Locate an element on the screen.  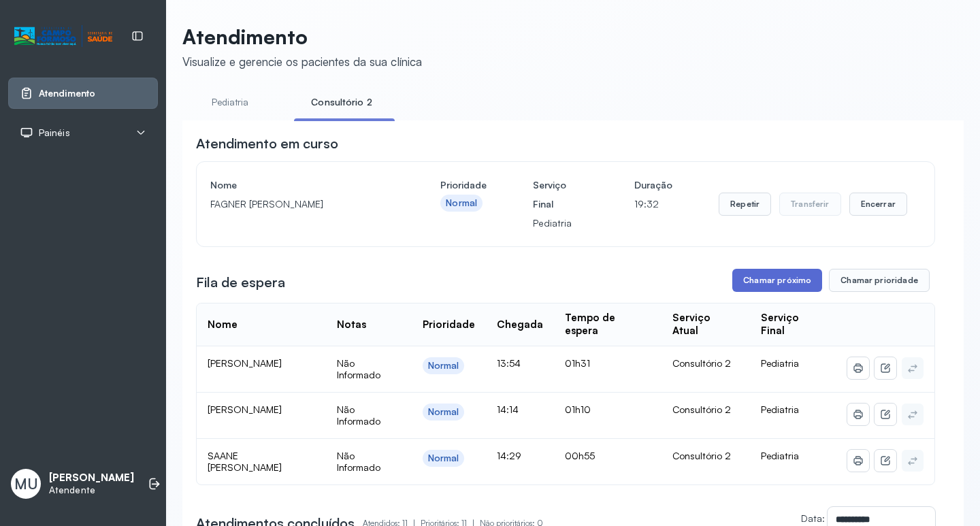
h3: Atendimento em curso is located at coordinates (267, 144).